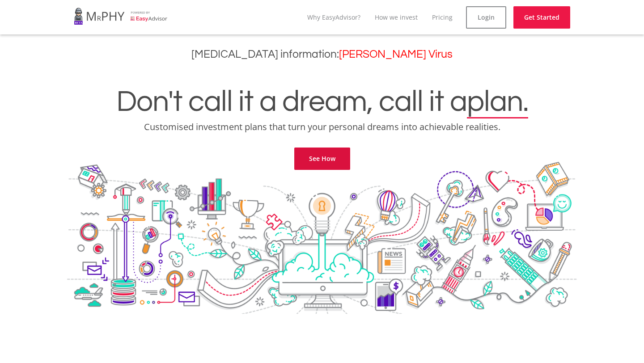 The height and width of the screenshot is (363, 644). What do you see at coordinates (333, 17) in the screenshot?
I see `a: Why EasyAdvisor?` at bounding box center [333, 17].